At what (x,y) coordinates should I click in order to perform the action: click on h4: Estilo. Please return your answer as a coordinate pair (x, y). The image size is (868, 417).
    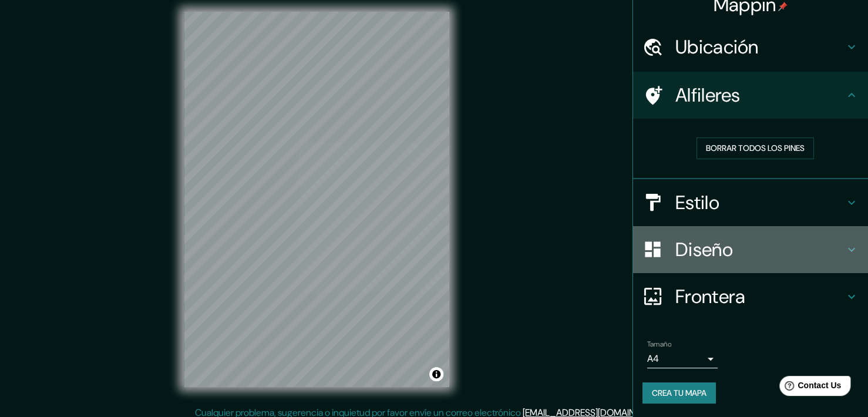
    Looking at the image, I should click on (760, 203).